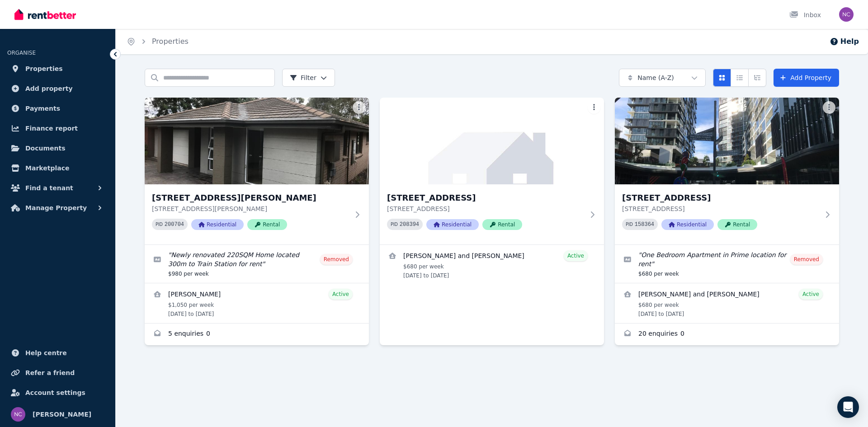 The height and width of the screenshot is (427, 868). What do you see at coordinates (45, 14) in the screenshot?
I see `img: RentBetter` at bounding box center [45, 14].